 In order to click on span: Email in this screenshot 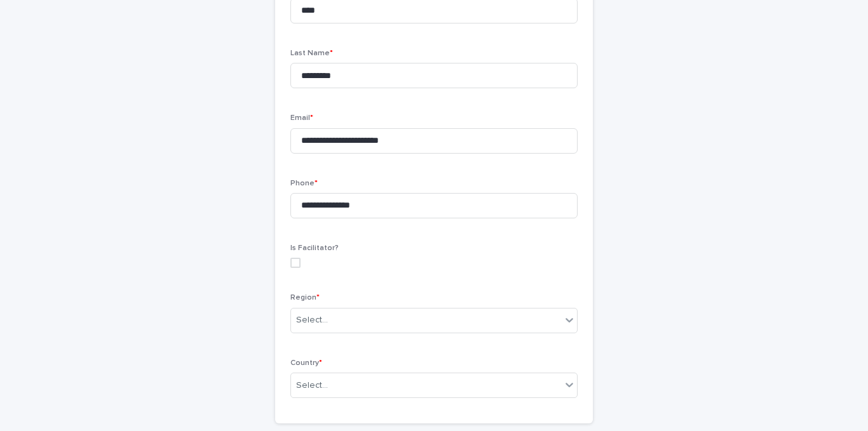, I will do `click(302, 118)`.